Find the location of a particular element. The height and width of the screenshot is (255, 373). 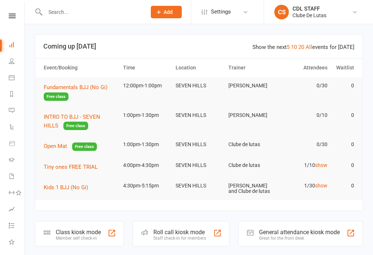

div: Great for the front desk is located at coordinates (300, 238).